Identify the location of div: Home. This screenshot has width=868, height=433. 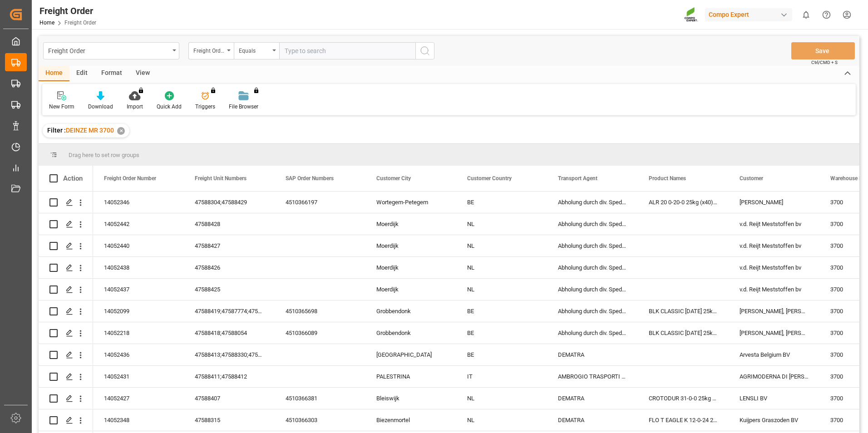
(54, 74).